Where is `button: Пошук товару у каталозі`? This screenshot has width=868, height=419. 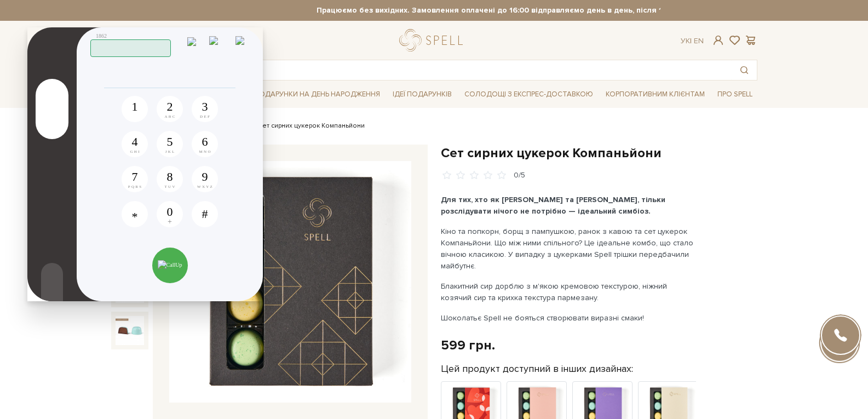 button: Пошук товару у каталозі is located at coordinates (744, 70).